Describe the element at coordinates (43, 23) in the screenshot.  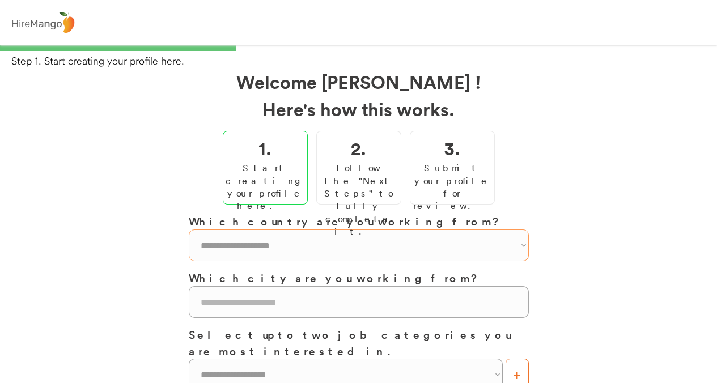
I see `img: logo%20-%20hiremango%20gray.png` at that location.